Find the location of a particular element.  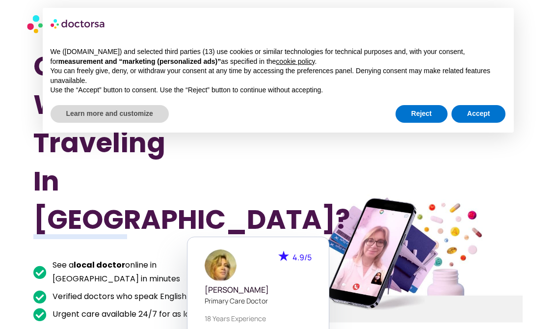

button: Learn more and customize is located at coordinates (109, 114).